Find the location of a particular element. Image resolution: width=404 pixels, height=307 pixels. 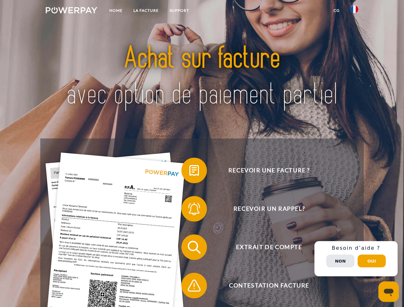

a: LA FACTURE is located at coordinates (146, 11).